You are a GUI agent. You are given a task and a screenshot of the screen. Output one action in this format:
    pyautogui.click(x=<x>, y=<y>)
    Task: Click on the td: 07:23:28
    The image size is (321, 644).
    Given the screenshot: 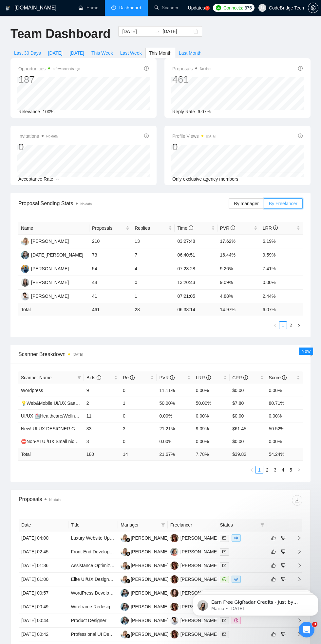 What is the action you would take?
    pyautogui.click(x=196, y=269)
    